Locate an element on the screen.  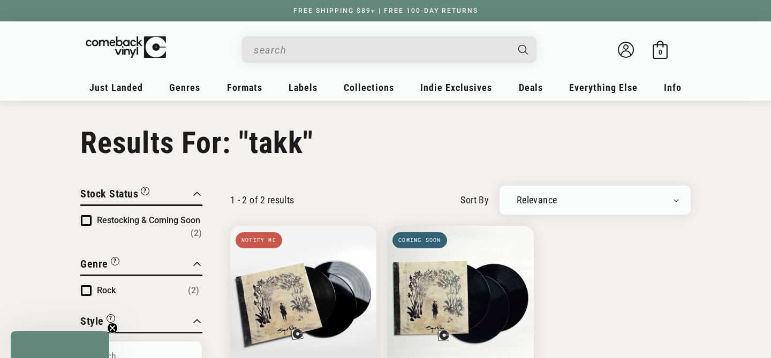
button: Filter by Stock Status is located at coordinates (115, 195).